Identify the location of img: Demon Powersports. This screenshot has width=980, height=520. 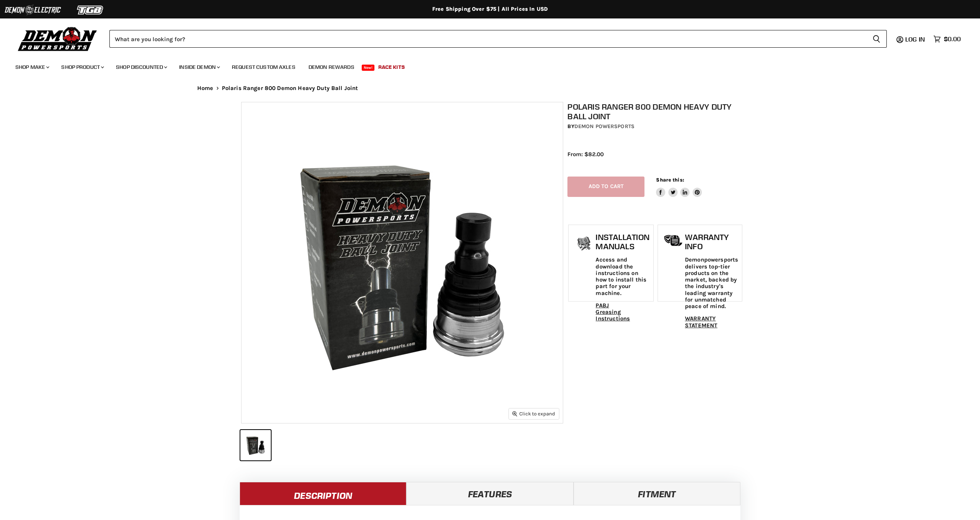
(58, 38).